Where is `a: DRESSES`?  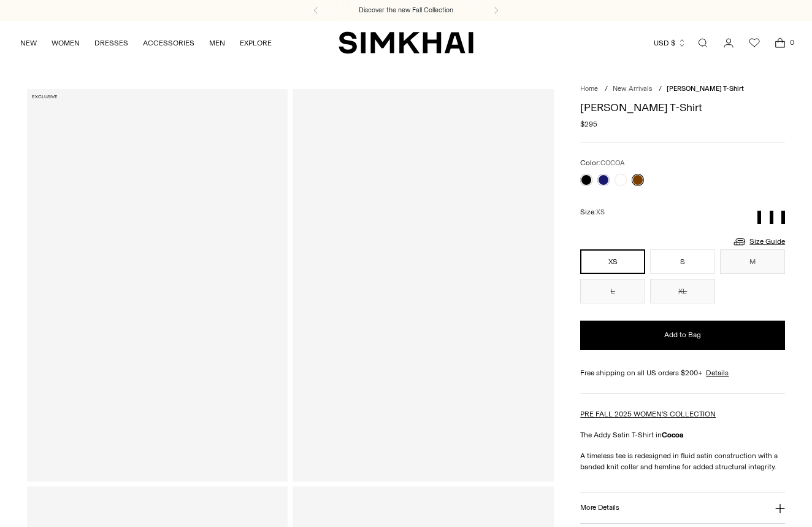 a: DRESSES is located at coordinates (111, 43).